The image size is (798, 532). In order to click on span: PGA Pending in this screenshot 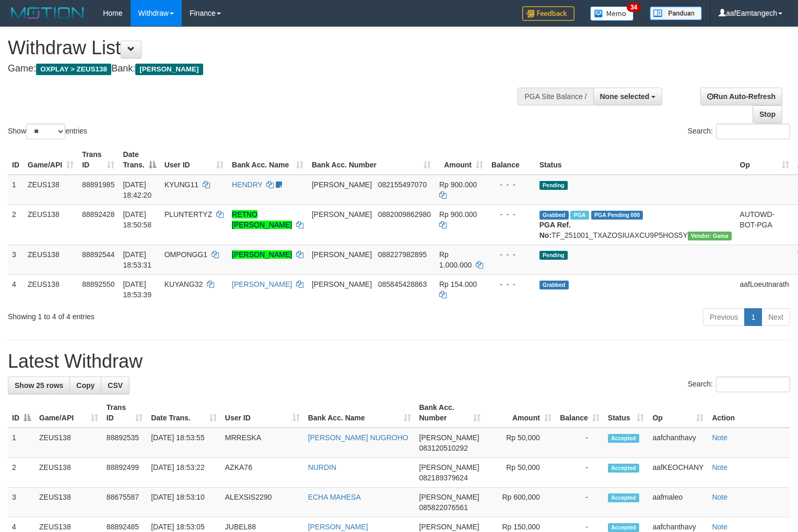, I will do `click(617, 215)`.